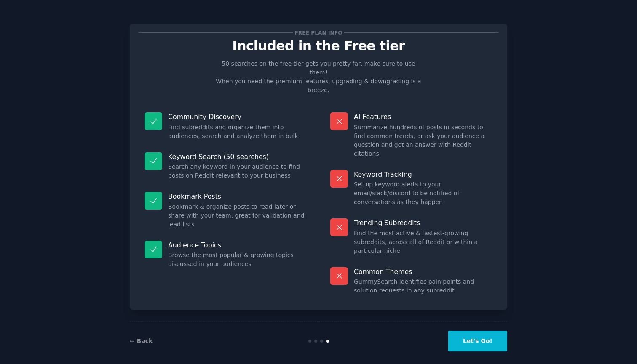 Image resolution: width=637 pixels, height=364 pixels. What do you see at coordinates (237, 171) in the screenshot?
I see `dd: Search any keyword in your audience to find posts on Reddit relevant to your business` at bounding box center [237, 171].